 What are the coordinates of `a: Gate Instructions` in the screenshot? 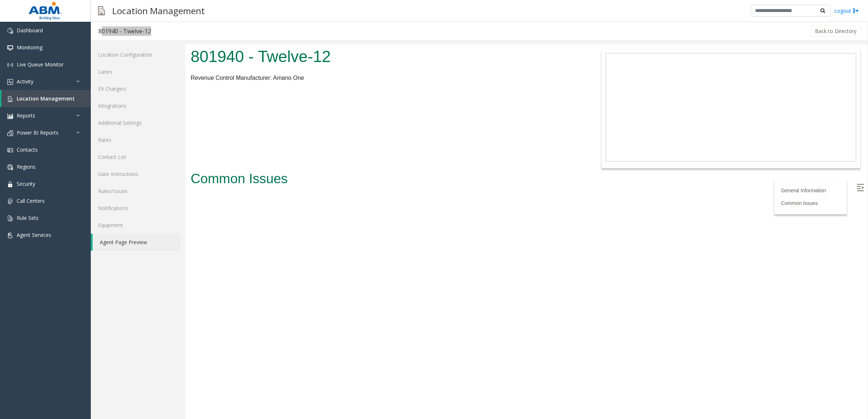 It's located at (136, 174).